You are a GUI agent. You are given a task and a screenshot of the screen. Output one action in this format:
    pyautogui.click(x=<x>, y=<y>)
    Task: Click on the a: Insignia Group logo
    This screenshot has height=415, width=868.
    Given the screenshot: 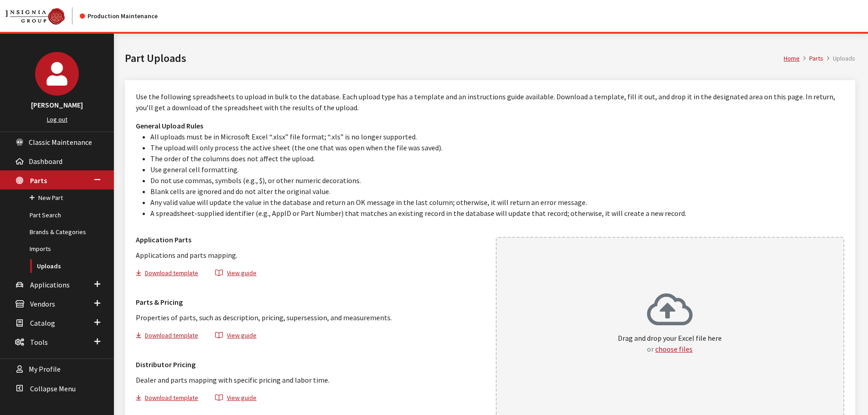 What is the action you would take?
    pyautogui.click(x=43, y=16)
    